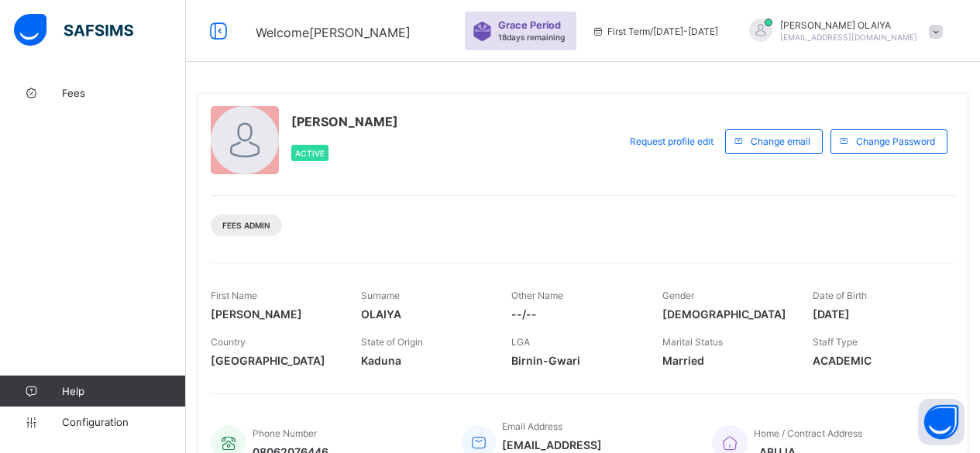 The image size is (980, 453). I want to click on span: Married, so click(726, 360).